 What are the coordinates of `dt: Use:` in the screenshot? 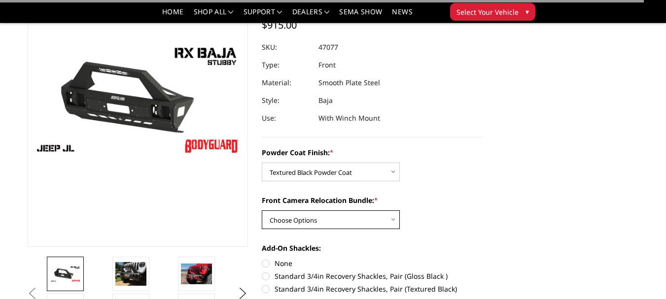 It's located at (286, 118).